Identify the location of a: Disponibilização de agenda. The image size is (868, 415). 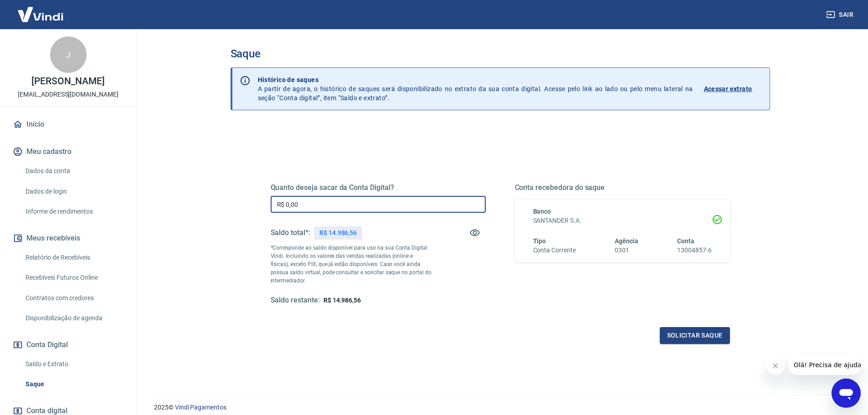
(73, 318).